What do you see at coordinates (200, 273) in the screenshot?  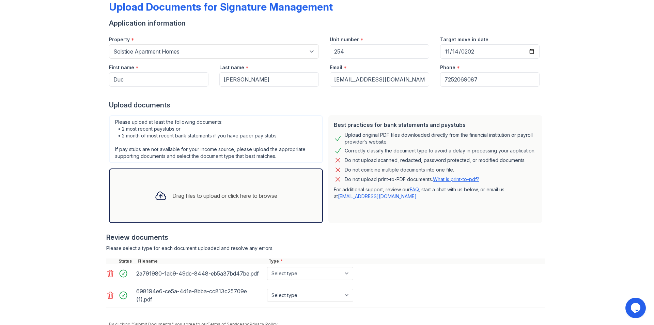 I see `div: 2a791980-1ab9-49dc-8448-eb5a37bd47be.pdf` at bounding box center [200, 273].